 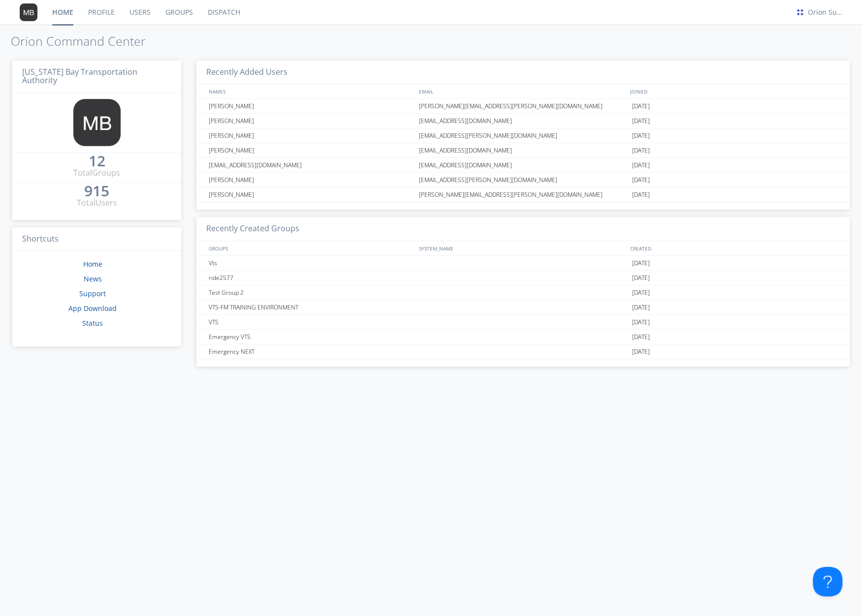 I want to click on div: VTS, so click(x=311, y=322).